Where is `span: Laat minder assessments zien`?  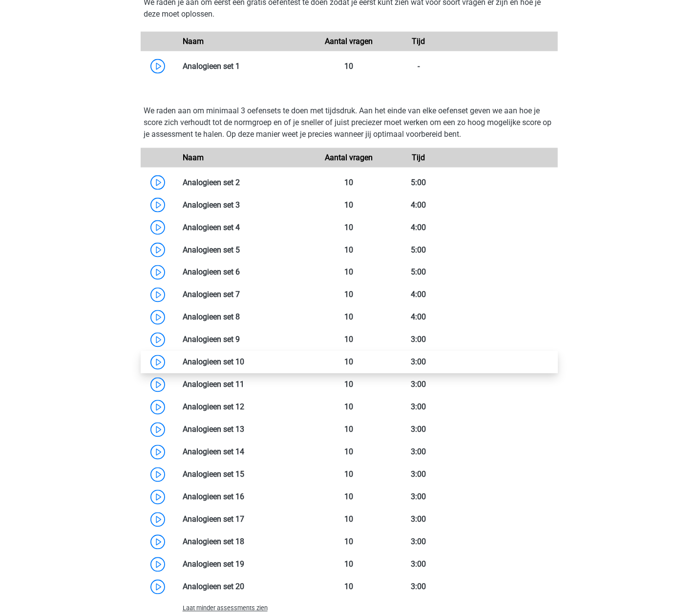
span: Laat minder assessments zien is located at coordinates (225, 608).